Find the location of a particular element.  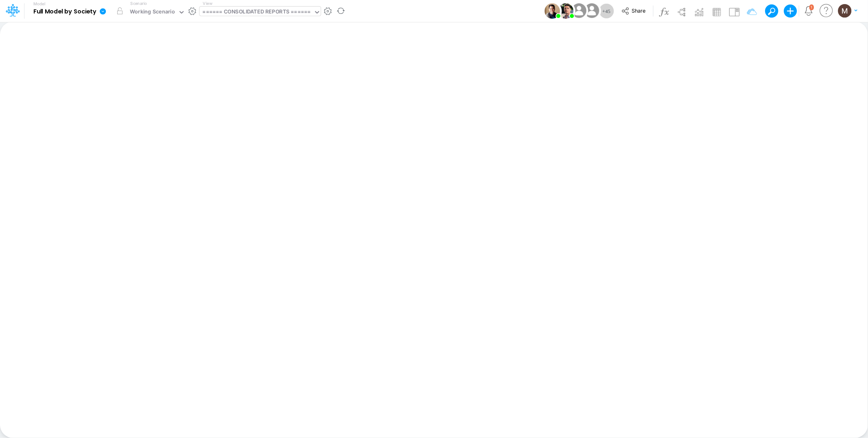

label: Scenario is located at coordinates (138, 4).